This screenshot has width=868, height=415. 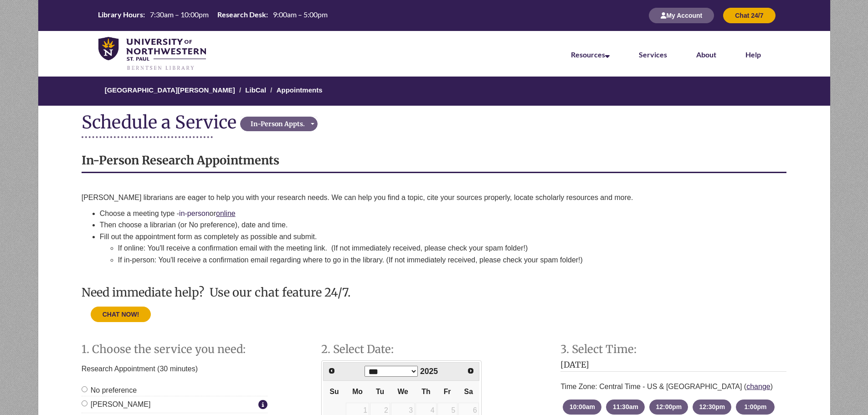 What do you see at coordinates (429, 372) in the screenshot?
I see `span: 2025` at bounding box center [429, 372].